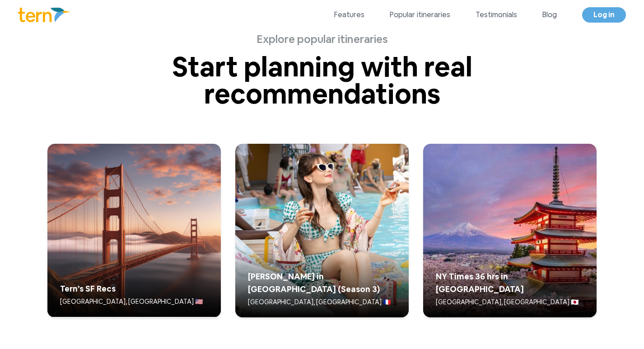 The width and height of the screenshot is (644, 349). What do you see at coordinates (44, 15) in the screenshot?
I see `img: Logo` at bounding box center [44, 15].